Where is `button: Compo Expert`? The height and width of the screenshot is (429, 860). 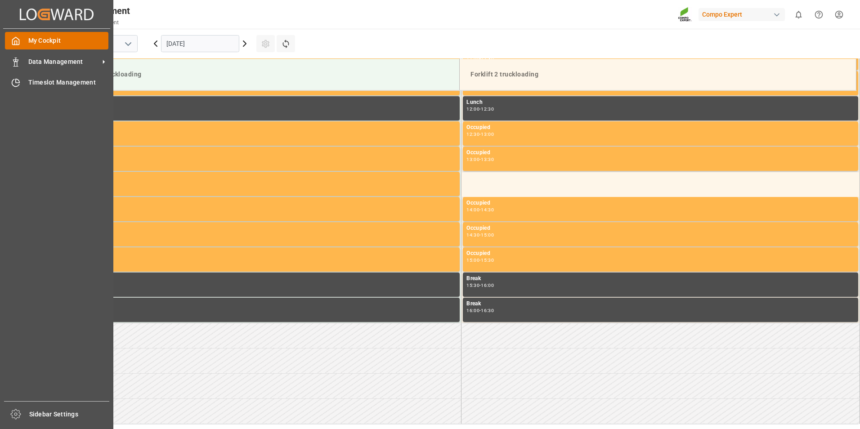
button: Compo Expert is located at coordinates (744, 14).